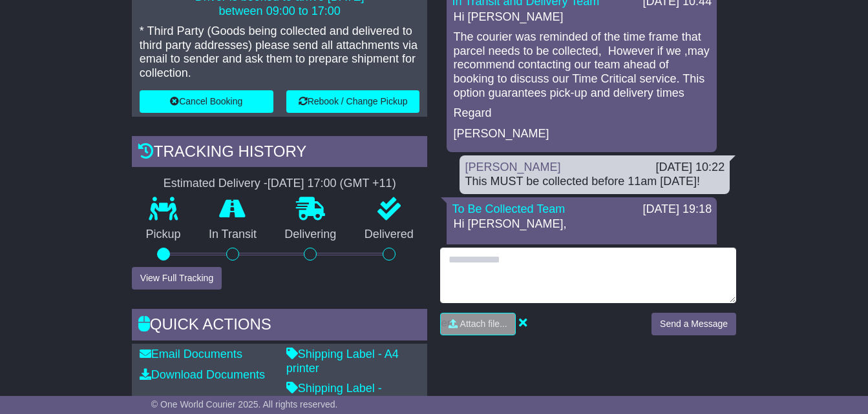 Image resolution: width=868 pixels, height=414 pixels. I want to click on a: Email Documents, so click(191, 354).